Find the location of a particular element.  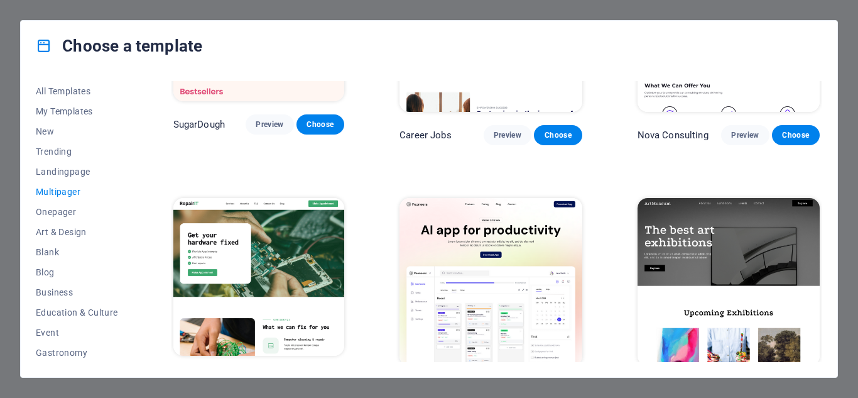

button: Event is located at coordinates (77, 332).